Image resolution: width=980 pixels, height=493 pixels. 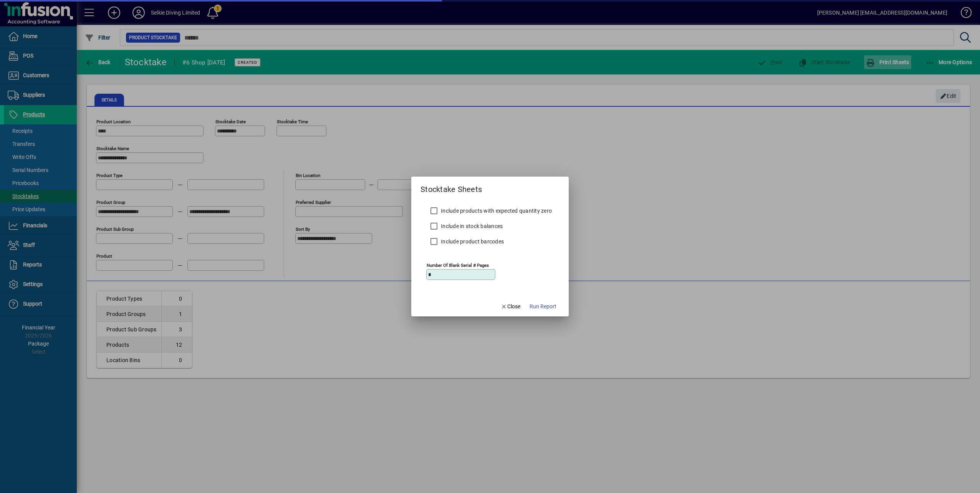 I want to click on label: Include in stock balances, so click(x=471, y=226).